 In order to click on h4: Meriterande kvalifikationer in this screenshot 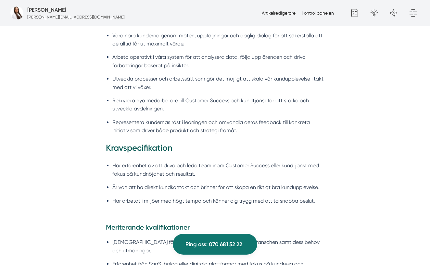, I will do `click(215, 228)`.